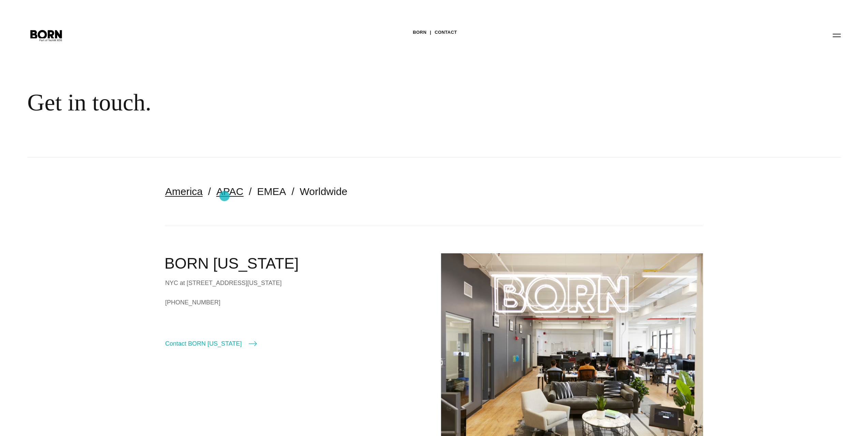 The height and width of the screenshot is (436, 868). I want to click on div: Get in touch., so click(222, 103).